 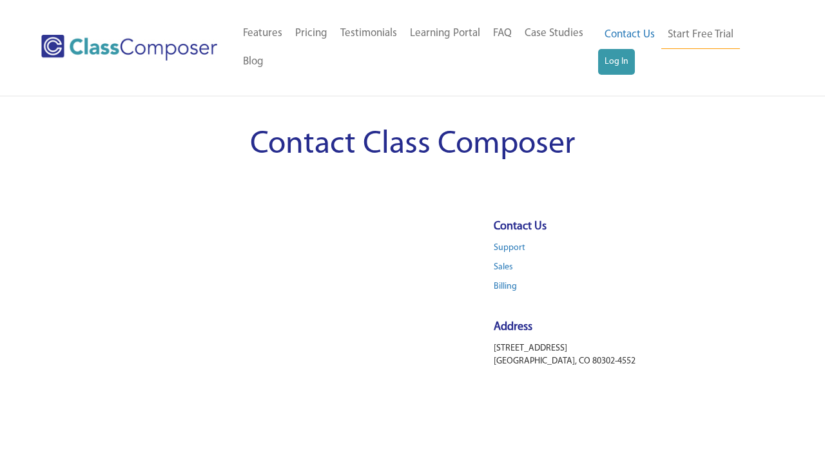 What do you see at coordinates (629, 35) in the screenshot?
I see `a: Contact Us` at bounding box center [629, 35].